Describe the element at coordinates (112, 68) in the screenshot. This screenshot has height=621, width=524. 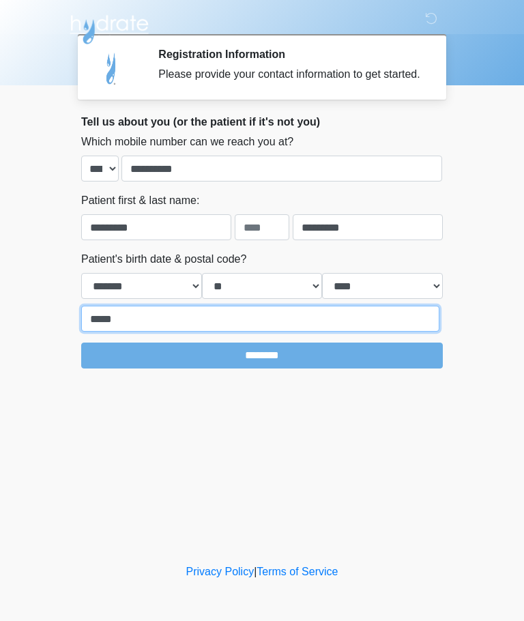
I see `img: Agent Avatar` at that location.